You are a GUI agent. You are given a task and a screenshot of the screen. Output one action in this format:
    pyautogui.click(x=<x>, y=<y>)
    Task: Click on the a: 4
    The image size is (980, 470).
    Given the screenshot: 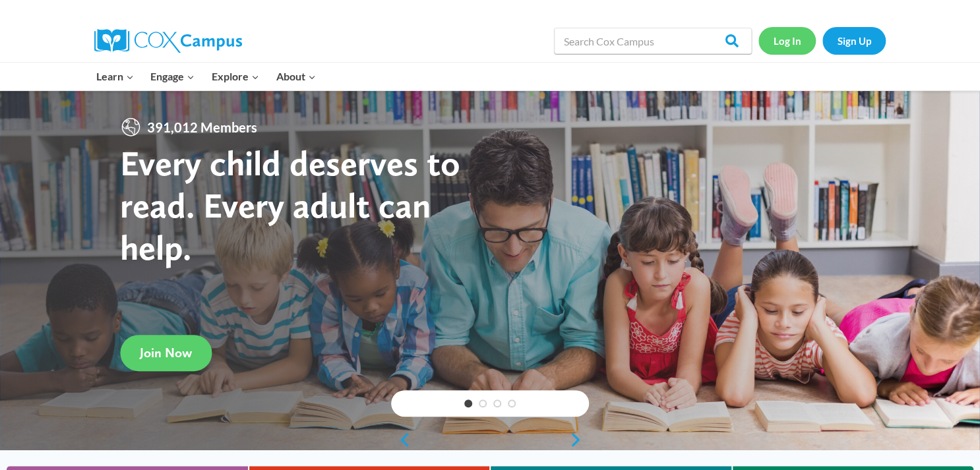 What is the action you would take?
    pyautogui.click(x=512, y=404)
    